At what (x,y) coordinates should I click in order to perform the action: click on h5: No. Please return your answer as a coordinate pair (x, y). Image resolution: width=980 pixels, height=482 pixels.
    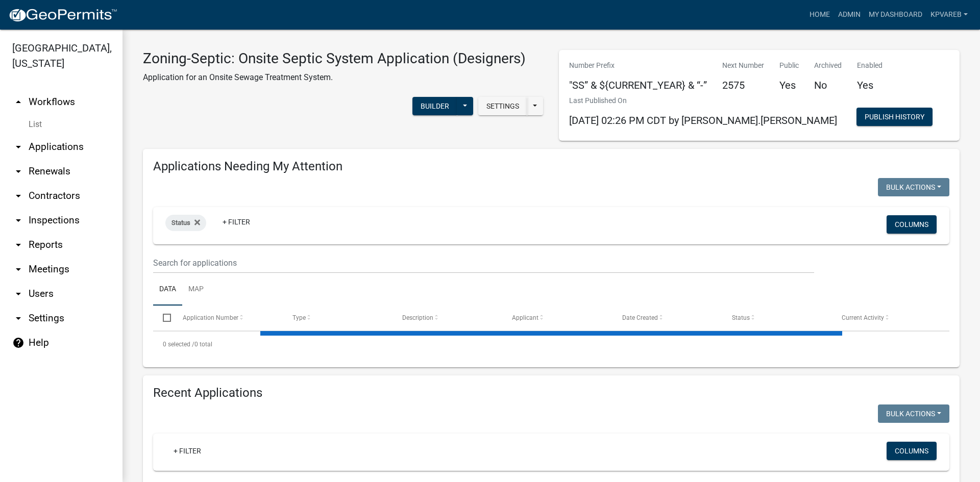
    Looking at the image, I should click on (828, 85).